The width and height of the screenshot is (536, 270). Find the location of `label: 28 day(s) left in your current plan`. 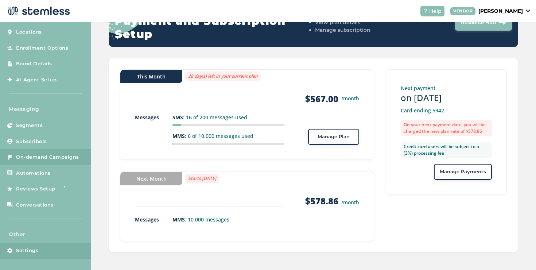

label: 28 day(s) left in your current plan is located at coordinates (223, 76).